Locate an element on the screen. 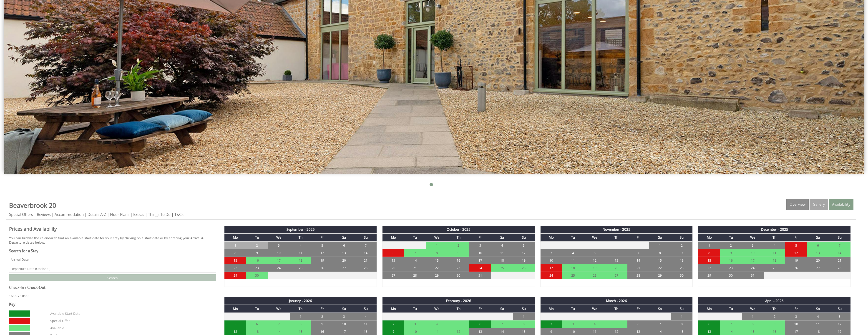  td: 30 is located at coordinates (682, 275).